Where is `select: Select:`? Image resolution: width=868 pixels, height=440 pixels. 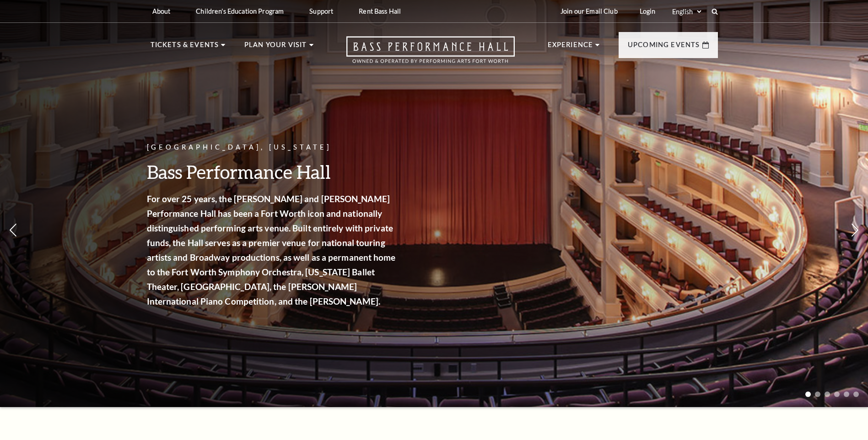 select: Select: is located at coordinates (686, 12).